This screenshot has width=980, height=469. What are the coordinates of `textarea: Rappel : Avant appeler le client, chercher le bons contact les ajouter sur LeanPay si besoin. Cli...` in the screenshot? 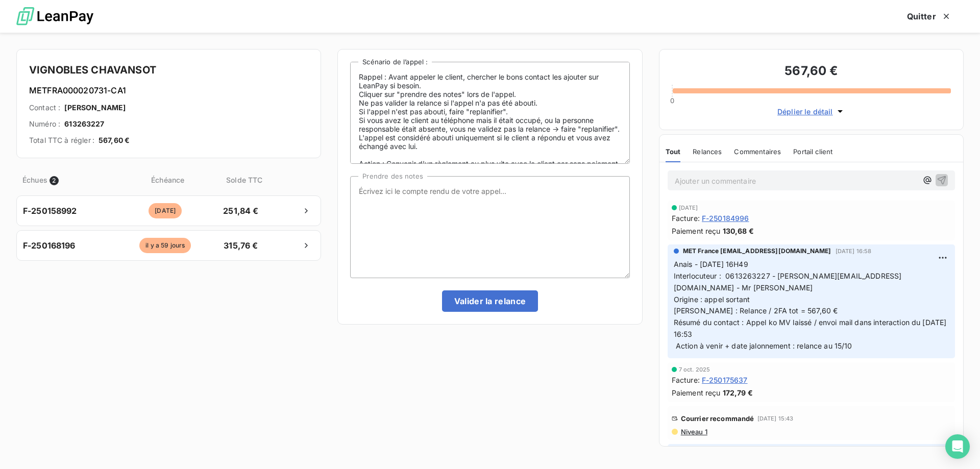 It's located at (490, 113).